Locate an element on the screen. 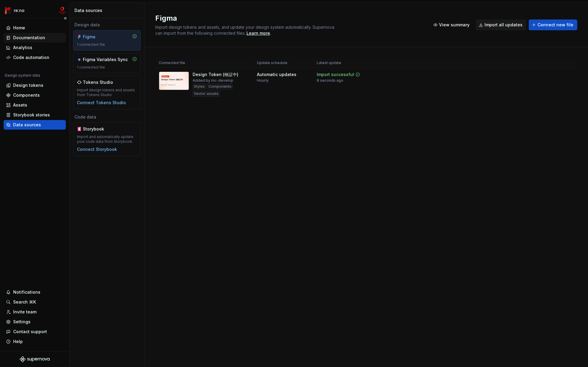 Image resolution: width=588 pixels, height=367 pixels. div: Storybook is located at coordinates (97, 129).